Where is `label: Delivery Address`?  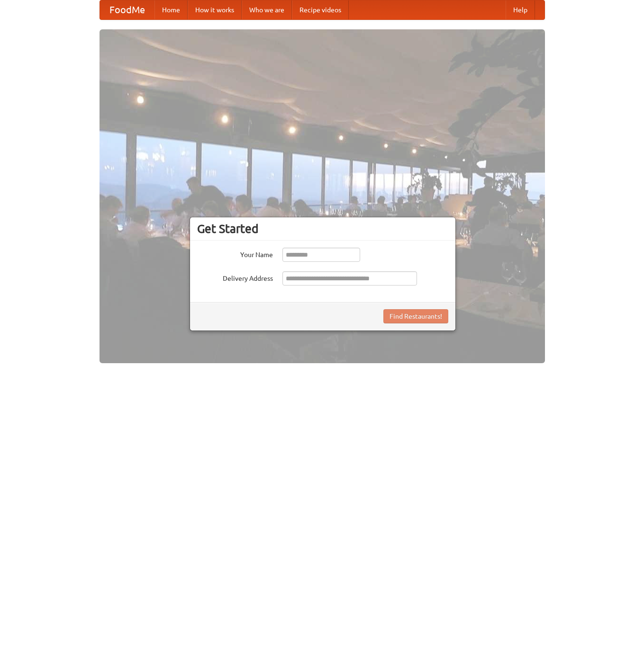
label: Delivery Address is located at coordinates (235, 277).